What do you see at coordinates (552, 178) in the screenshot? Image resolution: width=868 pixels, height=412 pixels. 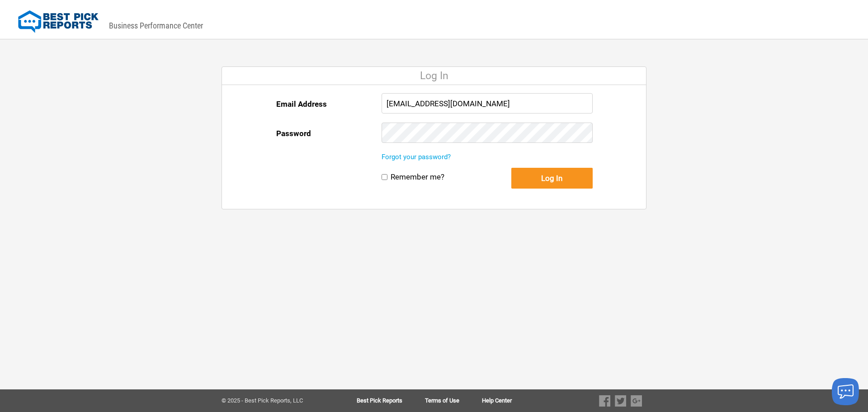 I see `button: Log In` at bounding box center [552, 178].